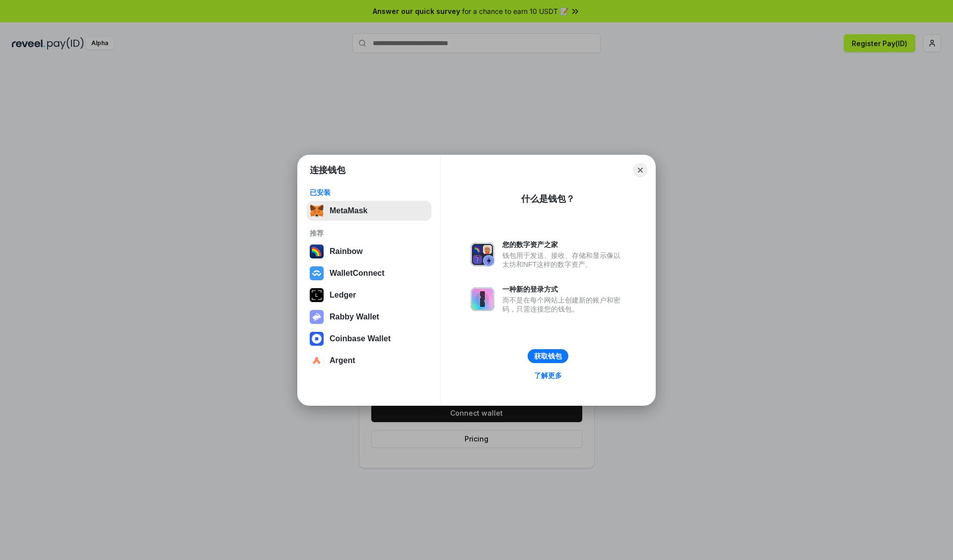  What do you see at coordinates (369, 296) in the screenshot?
I see `button: Ledger` at bounding box center [369, 296].